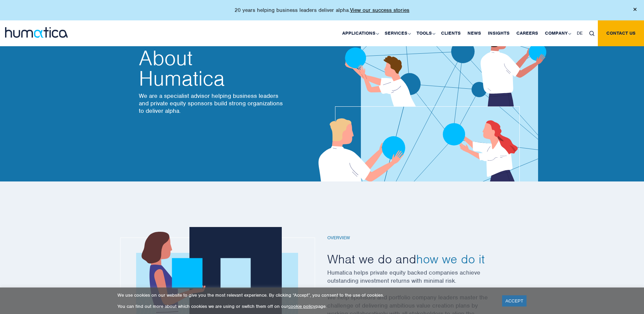  Describe the element at coordinates (212, 68) in the screenshot. I see `h2: Humatica` at that location.